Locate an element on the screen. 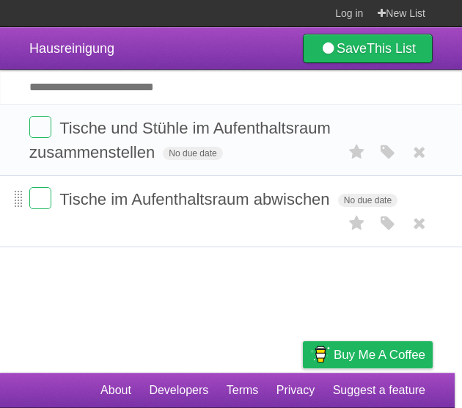 The image size is (462, 408). span: Hausreinigung is located at coordinates (72, 48).